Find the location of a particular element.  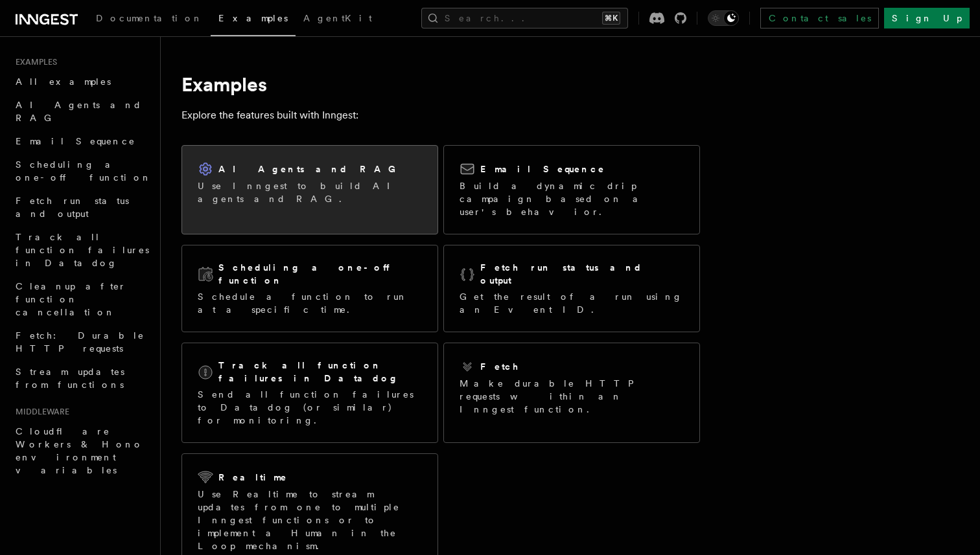

a: AI Agents and RAG is located at coordinates (81, 111).